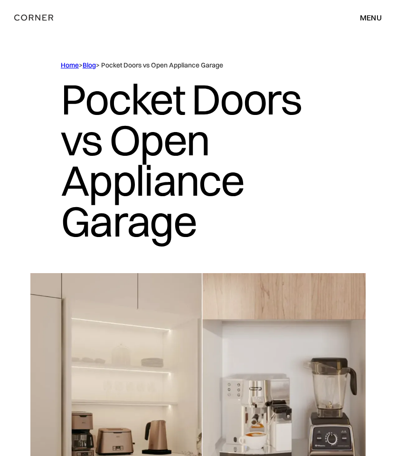 Image resolution: width=396 pixels, height=456 pixels. What do you see at coordinates (89, 65) in the screenshot?
I see `a: Blog` at bounding box center [89, 65].